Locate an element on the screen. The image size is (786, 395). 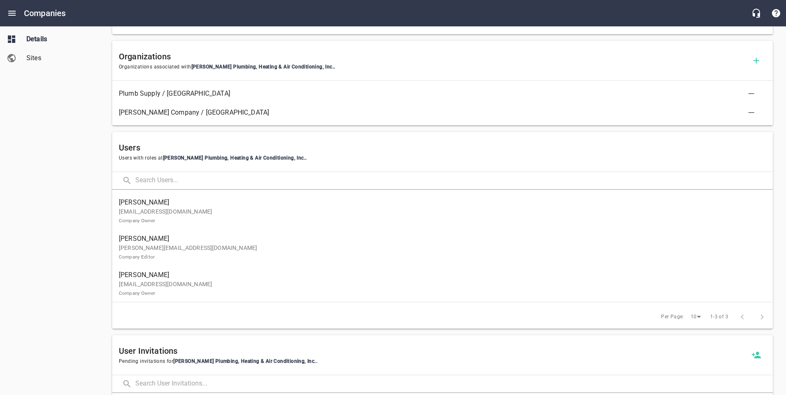
div: 10 is located at coordinates (696, 317).